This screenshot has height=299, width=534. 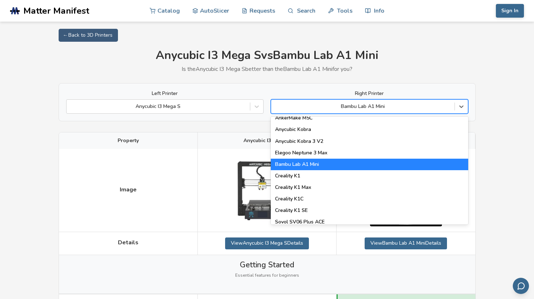 I want to click on span: Matter Manifest, so click(x=56, y=11).